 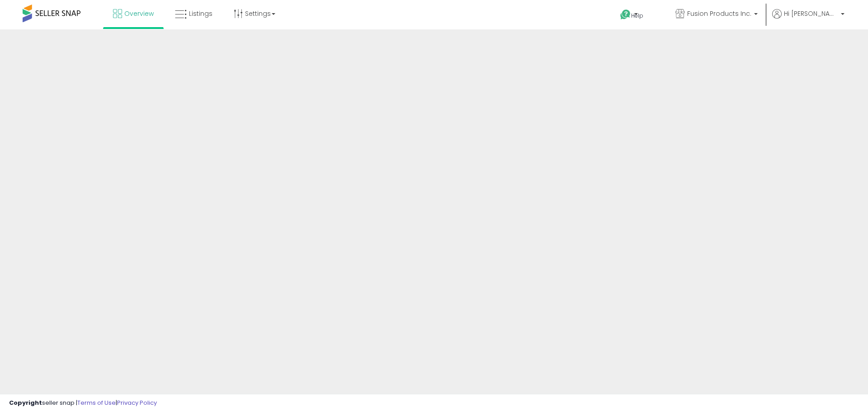 What do you see at coordinates (137, 402) in the screenshot?
I see `a: Privacy Policy` at bounding box center [137, 402].